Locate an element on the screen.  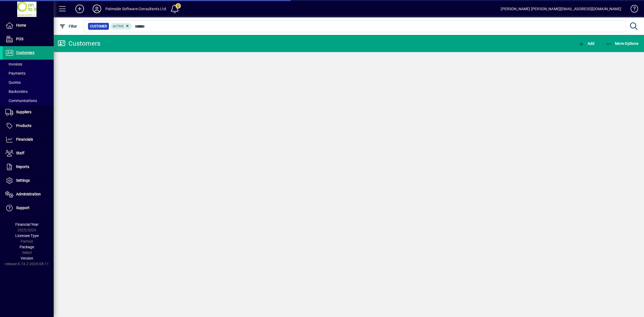
span: Package is located at coordinates (27, 247).